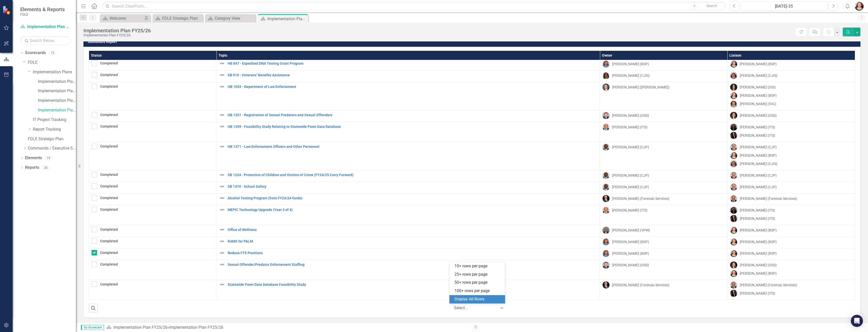 Image resolution: width=868 pixels, height=332 pixels. I want to click on a: Elements, so click(33, 158).